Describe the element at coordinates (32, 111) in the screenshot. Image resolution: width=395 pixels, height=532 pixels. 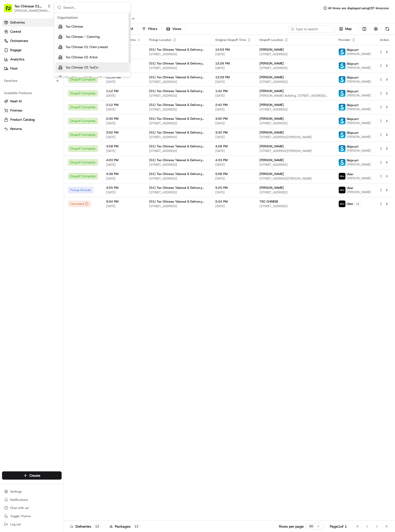
I see `button: Promise` at that location.